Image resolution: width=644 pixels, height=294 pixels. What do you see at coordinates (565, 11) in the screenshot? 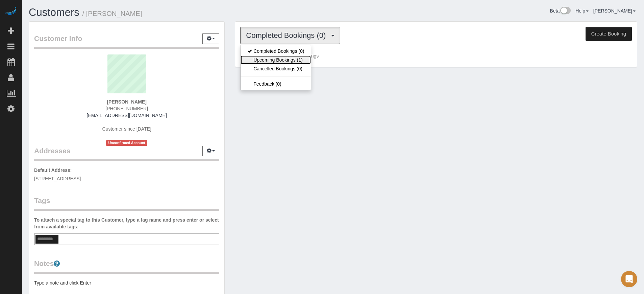
I see `img: New interface` at bounding box center [565, 11].